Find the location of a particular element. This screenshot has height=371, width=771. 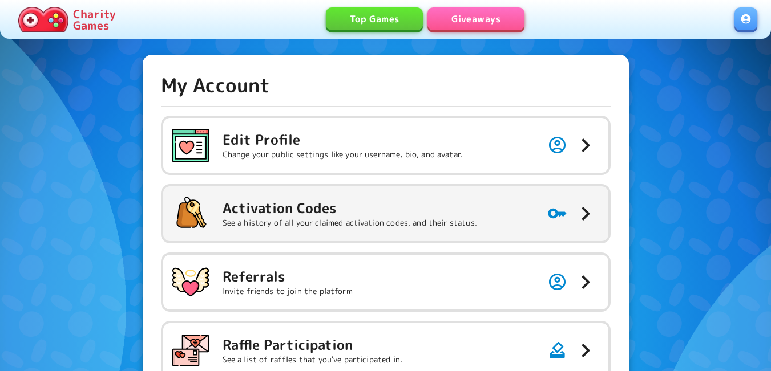

h4: My Account is located at coordinates (216, 85).